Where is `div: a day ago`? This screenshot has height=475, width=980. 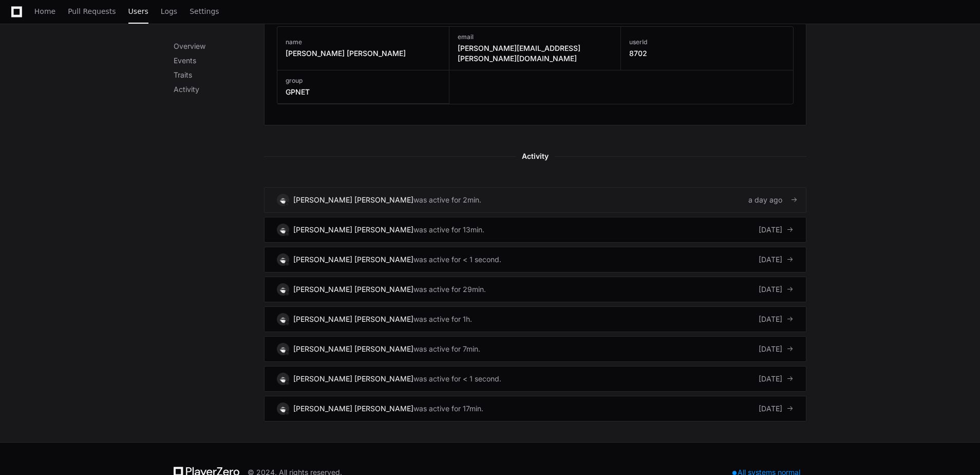
div: a day ago is located at coordinates (771, 200).